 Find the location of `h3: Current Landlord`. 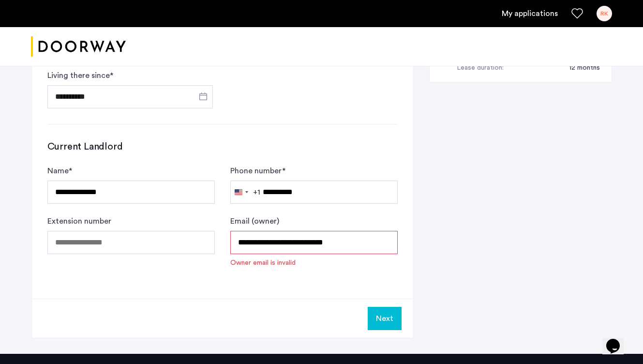

h3: Current Landlord is located at coordinates (223, 146).